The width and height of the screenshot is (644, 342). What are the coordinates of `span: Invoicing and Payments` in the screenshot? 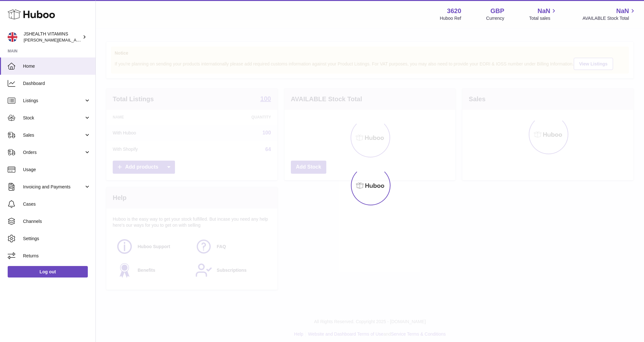 It's located at (53, 187).